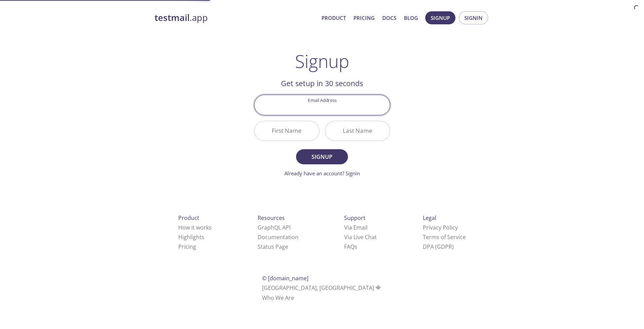 The height and width of the screenshot is (329, 644). What do you see at coordinates (322, 61) in the screenshot?
I see `h1: Signup` at bounding box center [322, 61].